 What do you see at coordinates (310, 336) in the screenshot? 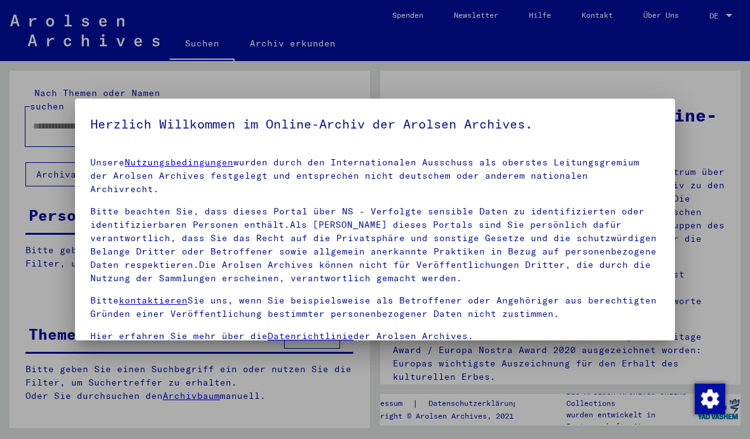
I see `a: Datenrichtlinie` at bounding box center [310, 336].